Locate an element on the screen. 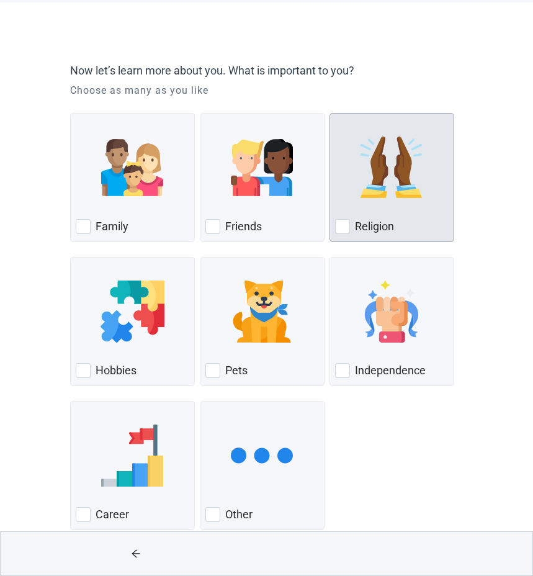 This screenshot has width=533, height=576. span: arrow-left is located at coordinates (136, 554).